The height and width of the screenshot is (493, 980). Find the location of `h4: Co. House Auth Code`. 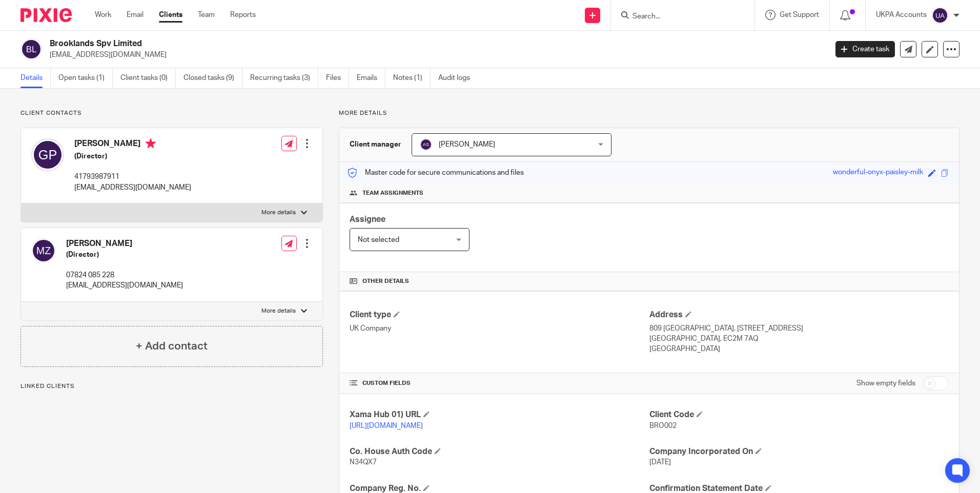

h4: Co. House Auth Code is located at coordinates (499, 452).